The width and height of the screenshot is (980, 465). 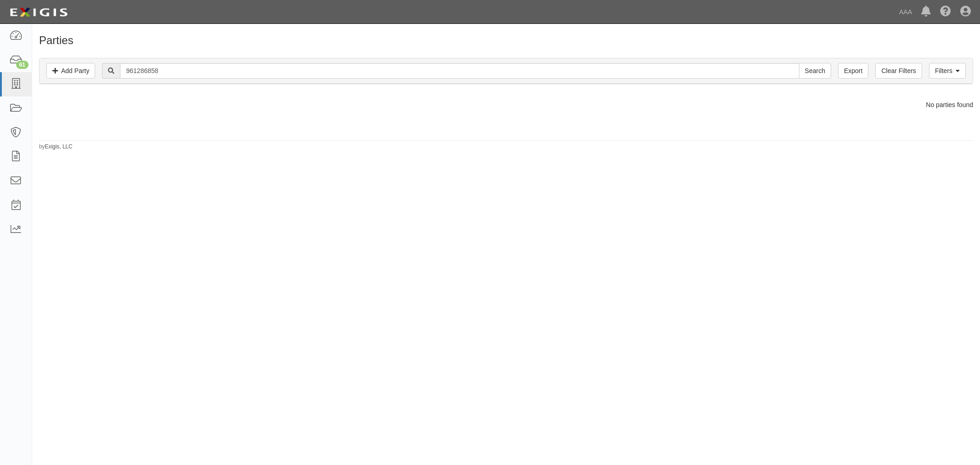 What do you see at coordinates (71, 70) in the screenshot?
I see `a: Add Party` at bounding box center [71, 70].